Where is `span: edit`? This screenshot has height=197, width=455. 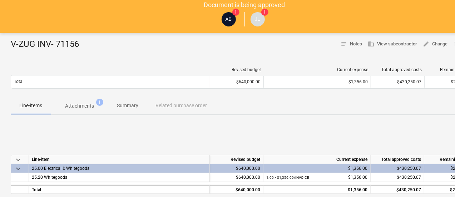 span: edit is located at coordinates (426, 44).